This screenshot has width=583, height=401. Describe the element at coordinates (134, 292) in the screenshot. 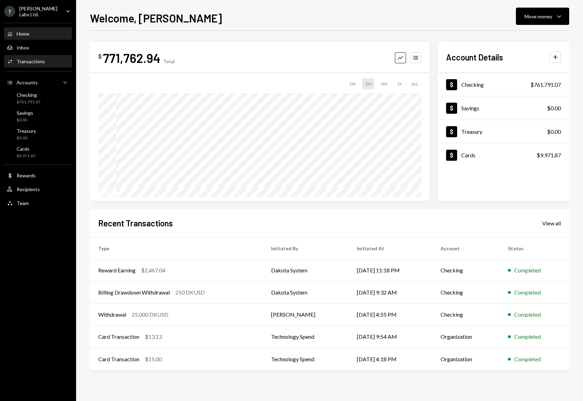

I see `div: Billing Drawdown Withdrawal` at that location.